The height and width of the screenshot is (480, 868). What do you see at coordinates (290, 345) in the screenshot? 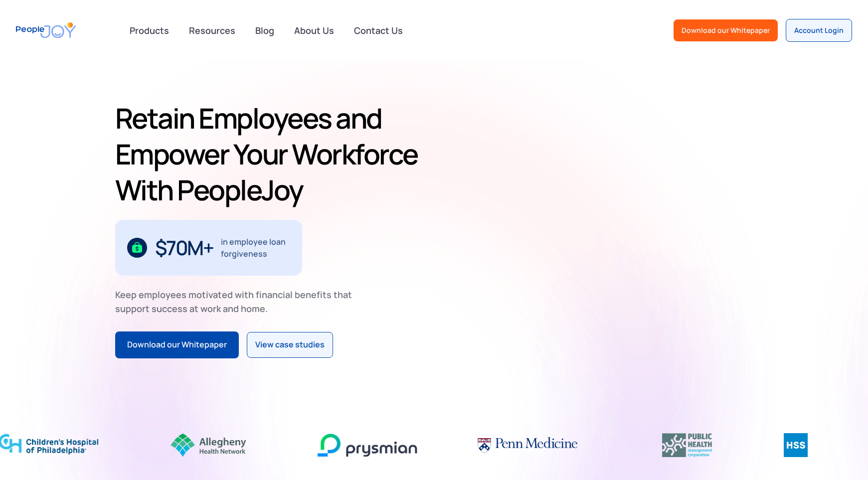
I see `div: View case studies` at bounding box center [290, 345].